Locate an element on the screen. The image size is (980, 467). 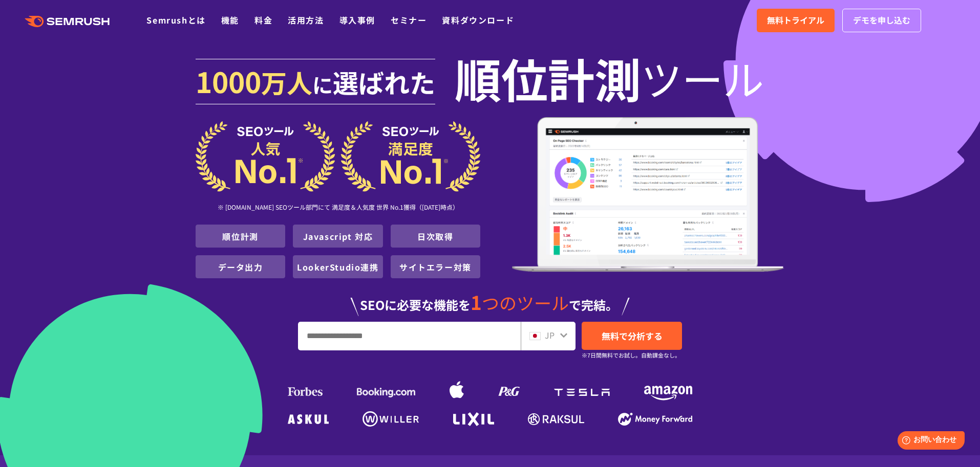
a: Javascript 対応 is located at coordinates (338, 237).